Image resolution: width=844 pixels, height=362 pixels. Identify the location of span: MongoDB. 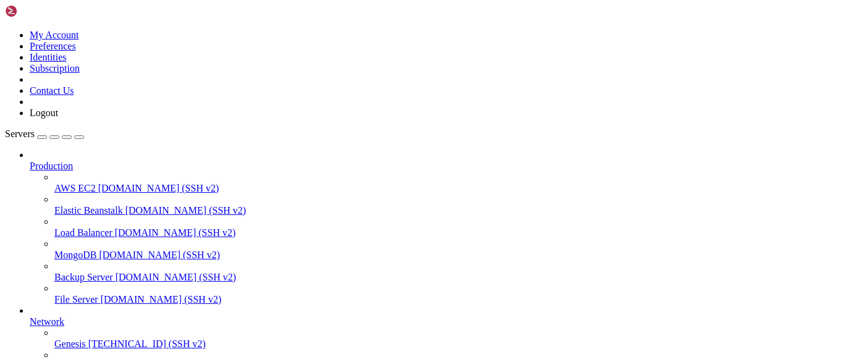
(75, 255).